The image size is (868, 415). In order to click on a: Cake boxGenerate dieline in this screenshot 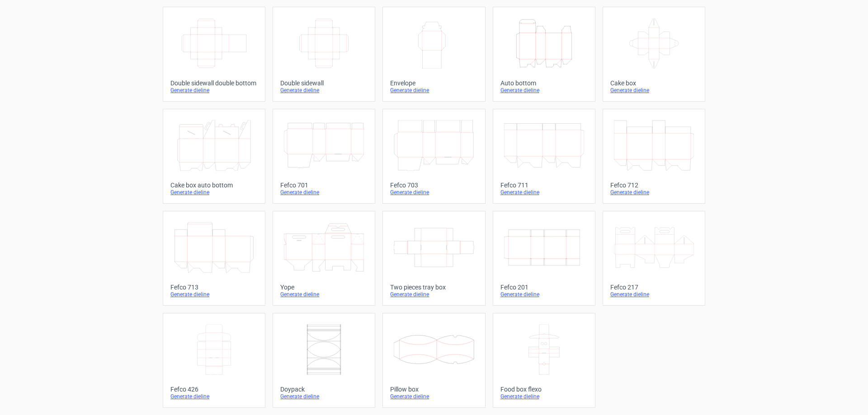, I will do `click(654, 54)`.